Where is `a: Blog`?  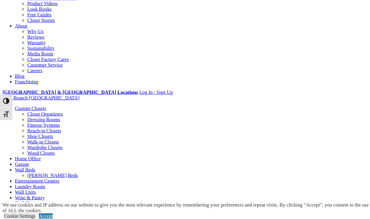 a: Blog is located at coordinates (20, 76).